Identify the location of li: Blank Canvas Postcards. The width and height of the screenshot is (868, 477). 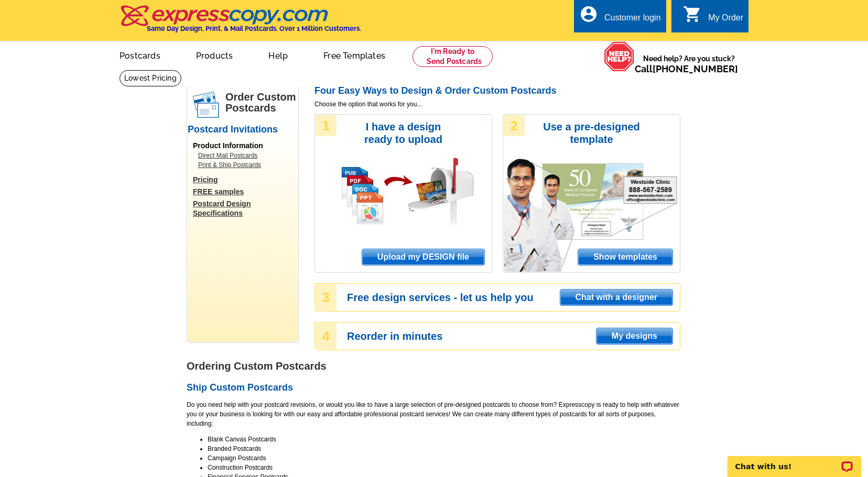
(444, 440).